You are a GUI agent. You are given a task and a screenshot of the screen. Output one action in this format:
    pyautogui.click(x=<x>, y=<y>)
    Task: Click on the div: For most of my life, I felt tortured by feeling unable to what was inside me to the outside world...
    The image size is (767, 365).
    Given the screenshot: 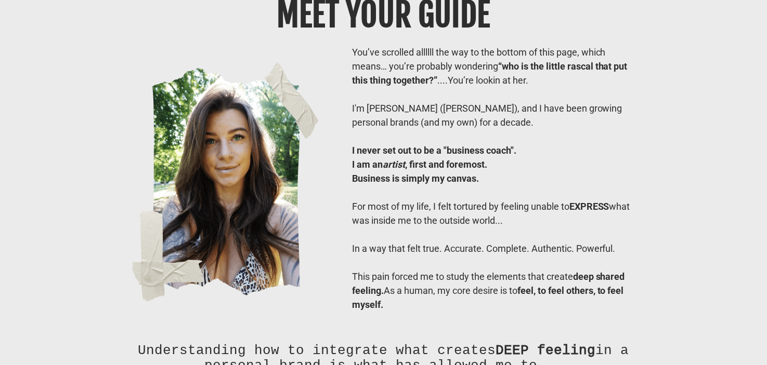 What is the action you would take?
    pyautogui.click(x=495, y=214)
    